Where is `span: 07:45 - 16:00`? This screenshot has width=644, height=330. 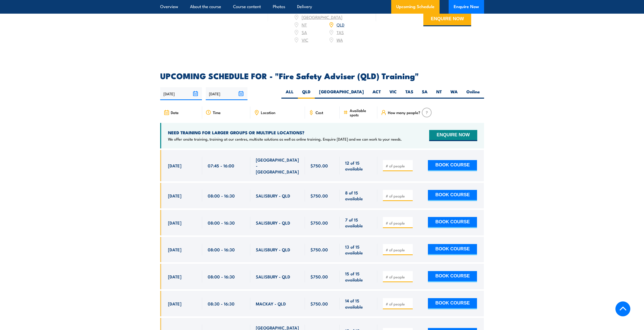
span: 07:45 - 16:00 is located at coordinates (221, 166).